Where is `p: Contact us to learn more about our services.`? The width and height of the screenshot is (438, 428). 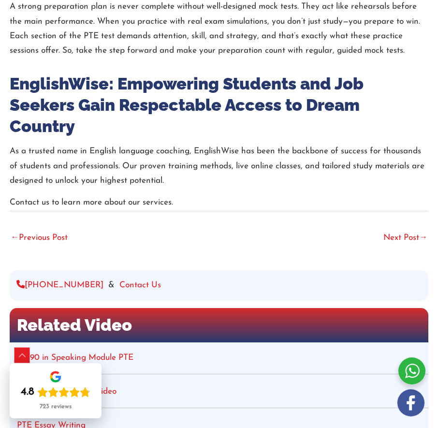 p: Contact us to learn more about our services. is located at coordinates (219, 202).